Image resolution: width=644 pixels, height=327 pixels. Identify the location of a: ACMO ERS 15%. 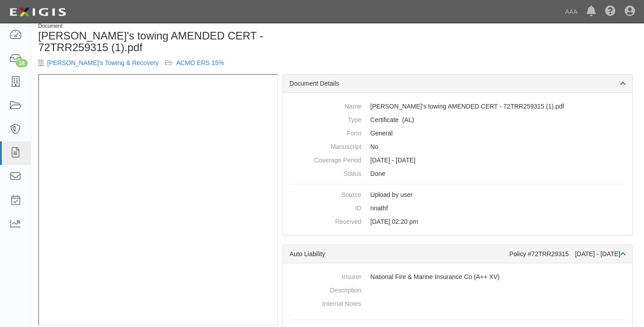
(200, 63).